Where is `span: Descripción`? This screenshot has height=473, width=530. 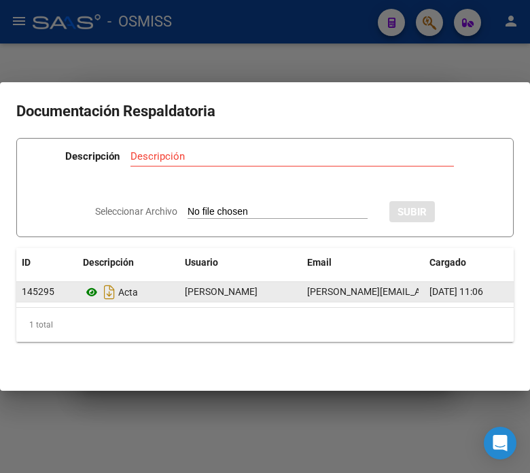
span: Descripción is located at coordinates (108, 262).